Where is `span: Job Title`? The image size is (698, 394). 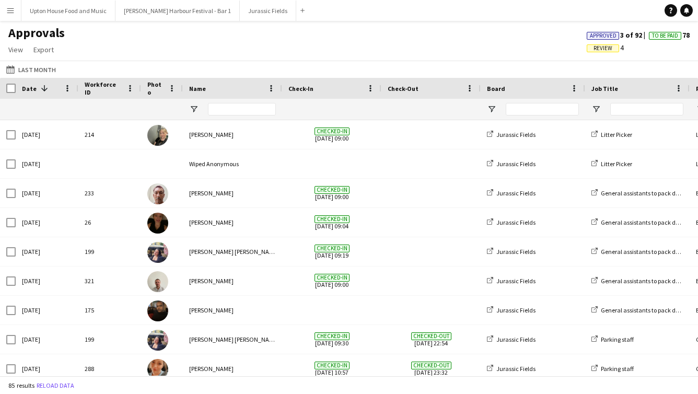
span: Job Title is located at coordinates (605, 88).